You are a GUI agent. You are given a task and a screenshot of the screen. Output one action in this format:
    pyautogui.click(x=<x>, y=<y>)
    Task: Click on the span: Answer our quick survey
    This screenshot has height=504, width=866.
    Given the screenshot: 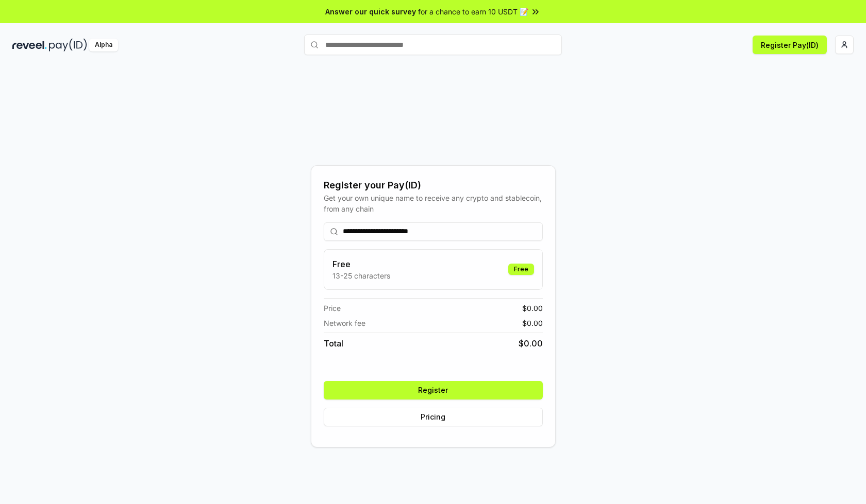 What is the action you would take?
    pyautogui.click(x=370, y=11)
    